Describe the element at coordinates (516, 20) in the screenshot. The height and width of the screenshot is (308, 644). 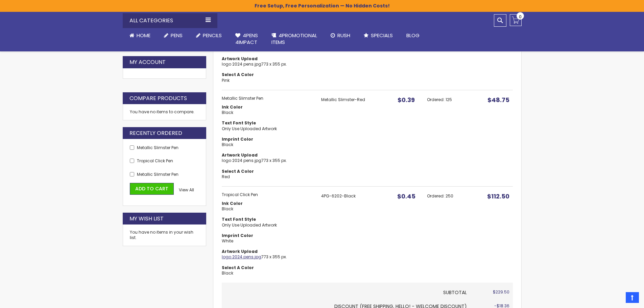
I see `a: 0` at that location.